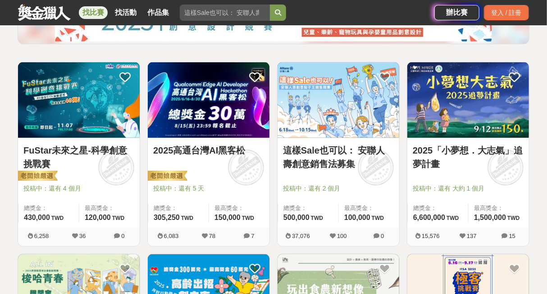 This screenshot has height=294, width=547. I want to click on span: 6,600,000, so click(429, 217).